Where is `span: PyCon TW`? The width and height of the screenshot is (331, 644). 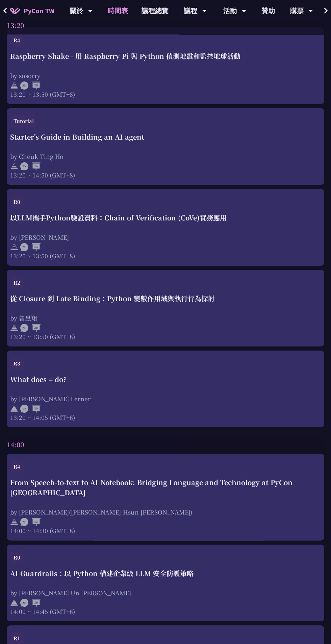 span: PyCon TW is located at coordinates (39, 11).